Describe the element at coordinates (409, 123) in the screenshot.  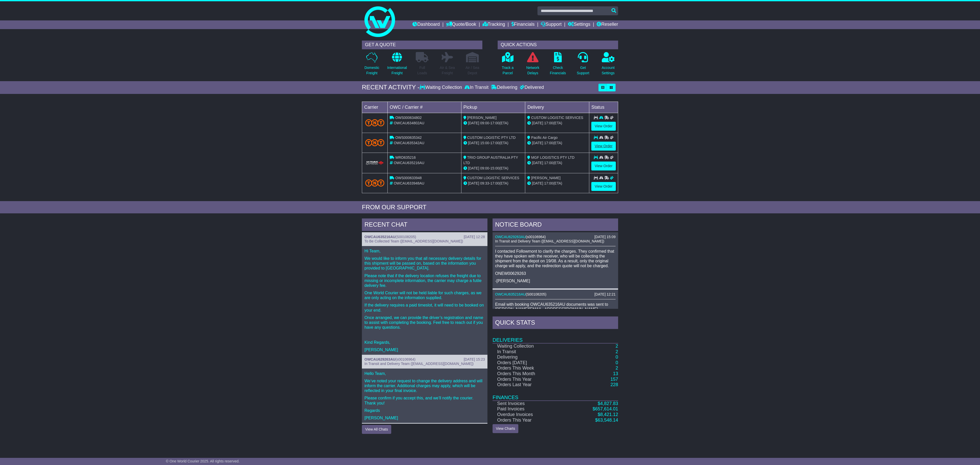
I see `span: OWCAU634802AU` at that location.